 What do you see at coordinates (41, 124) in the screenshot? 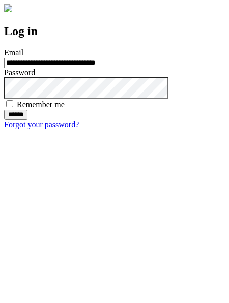
I see `a: Forgot your password?` at bounding box center [41, 124].